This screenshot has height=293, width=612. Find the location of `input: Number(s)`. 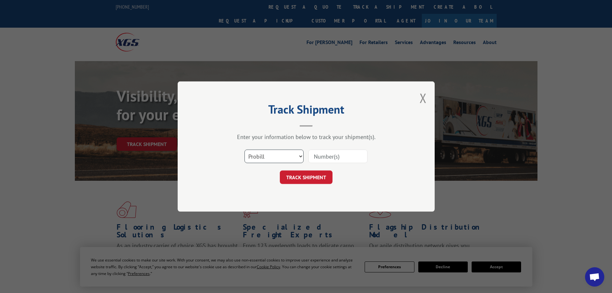

input: Number(s) is located at coordinates (338, 156).